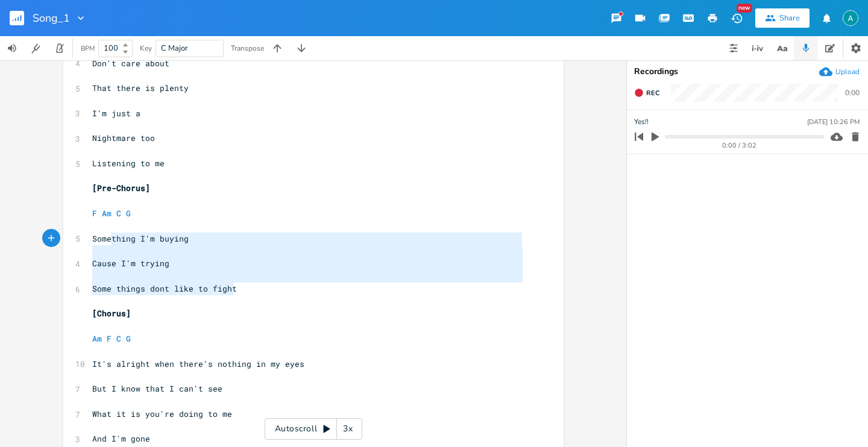  What do you see at coordinates (839, 72) in the screenshot?
I see `button: Upload` at bounding box center [839, 72].